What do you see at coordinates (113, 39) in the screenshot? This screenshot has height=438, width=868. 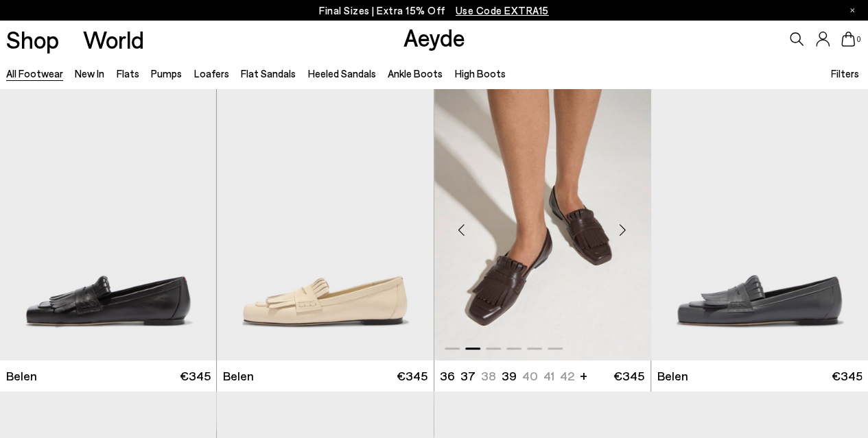 I see `a: World` at bounding box center [113, 39].